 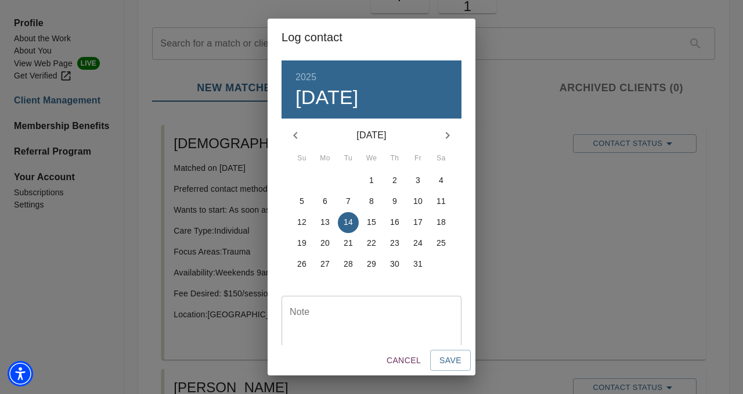 What do you see at coordinates (418, 243) in the screenshot?
I see `button: 24` at bounding box center [418, 243].